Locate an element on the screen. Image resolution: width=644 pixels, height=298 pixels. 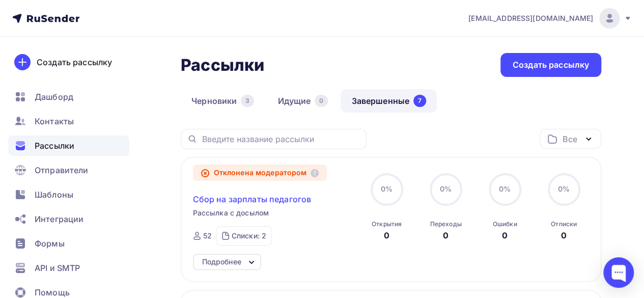
h2: Рассылки is located at coordinates (222, 65).